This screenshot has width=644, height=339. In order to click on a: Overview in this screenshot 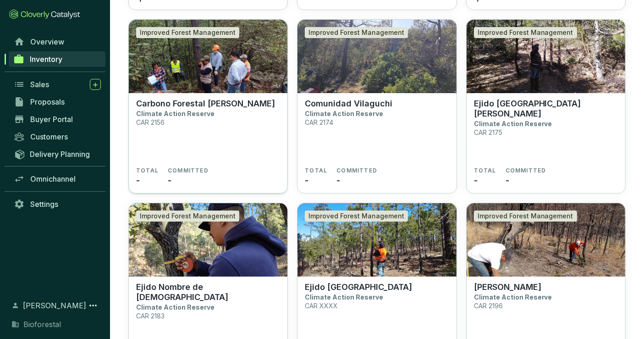, I will do `click(58, 42)`.